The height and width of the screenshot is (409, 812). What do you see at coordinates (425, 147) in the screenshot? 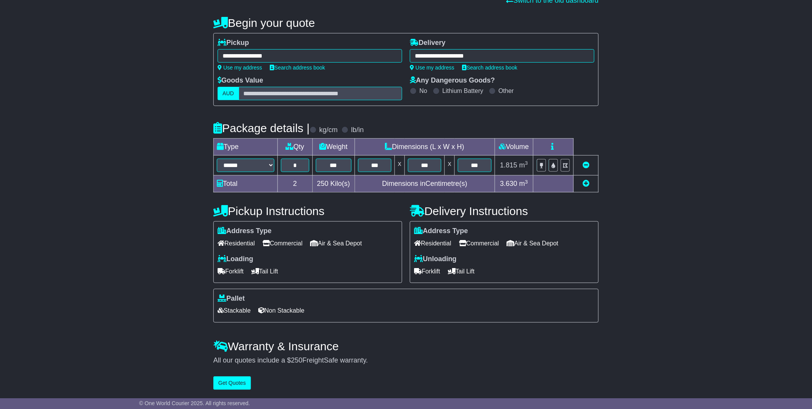
I see `td: Dimensions (L x W x H)` at bounding box center [425, 147].